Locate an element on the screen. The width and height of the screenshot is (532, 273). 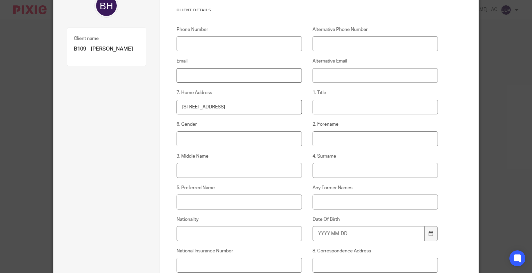
label: Alternative Email is located at coordinates (376, 61).